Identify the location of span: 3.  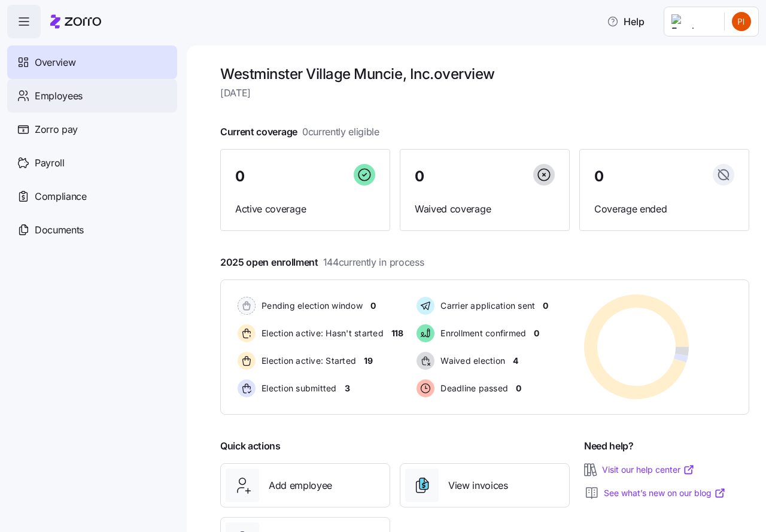
(347, 388).